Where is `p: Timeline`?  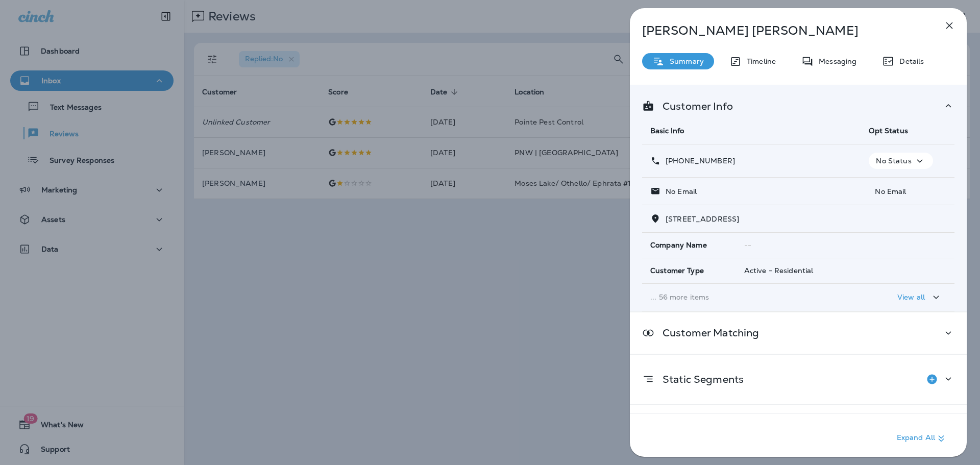
p: Timeline is located at coordinates (758, 61).